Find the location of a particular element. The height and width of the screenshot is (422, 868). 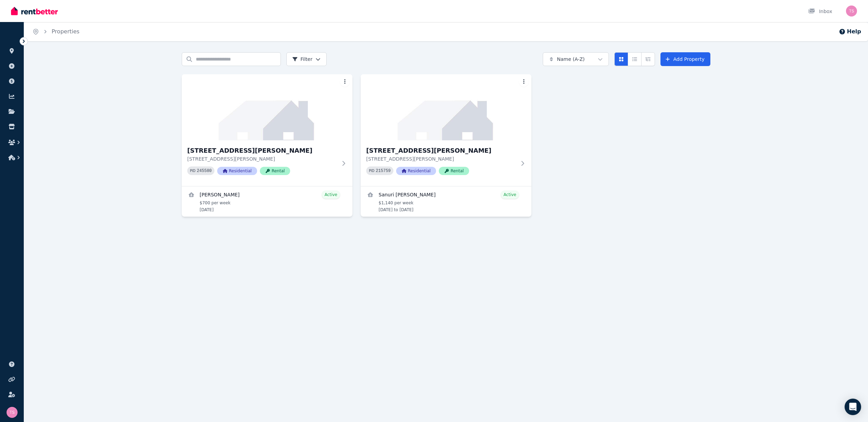

button: Help is located at coordinates (850, 31).